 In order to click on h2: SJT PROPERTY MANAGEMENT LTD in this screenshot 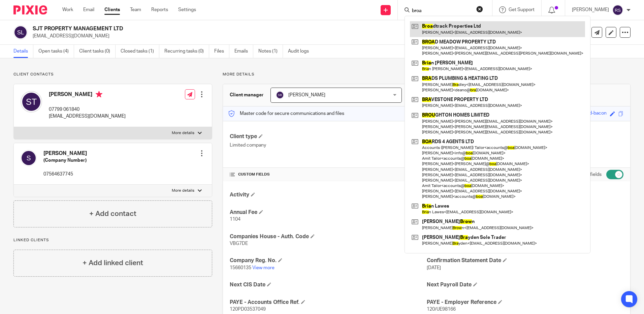, I will do `click(235, 29)`.